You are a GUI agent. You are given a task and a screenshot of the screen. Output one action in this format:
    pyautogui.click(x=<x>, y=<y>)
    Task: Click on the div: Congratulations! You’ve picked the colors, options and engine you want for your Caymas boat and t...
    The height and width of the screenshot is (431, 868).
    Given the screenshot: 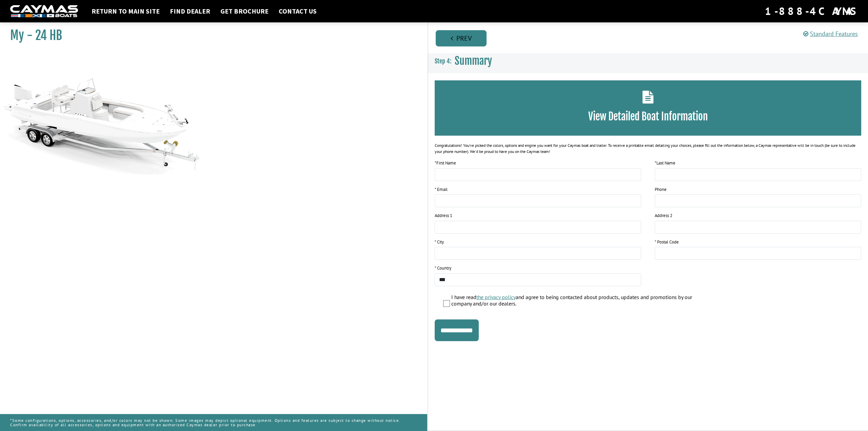 What is the action you would take?
    pyautogui.click(x=648, y=149)
    